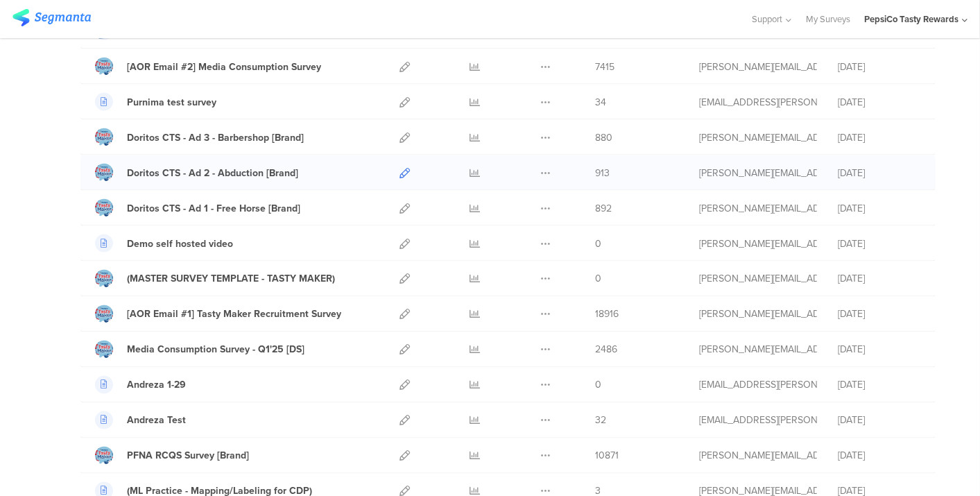  What do you see at coordinates (768, 19) in the screenshot?
I see `span: Support` at bounding box center [768, 19].